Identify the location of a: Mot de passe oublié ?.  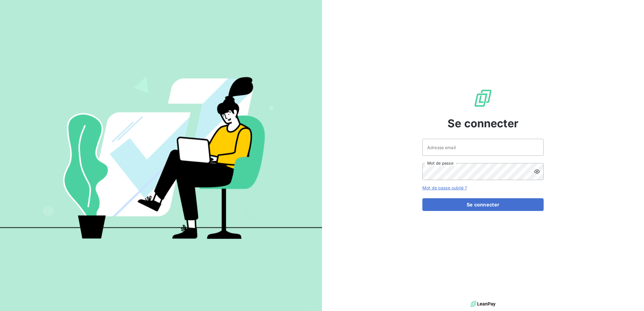
(445, 188).